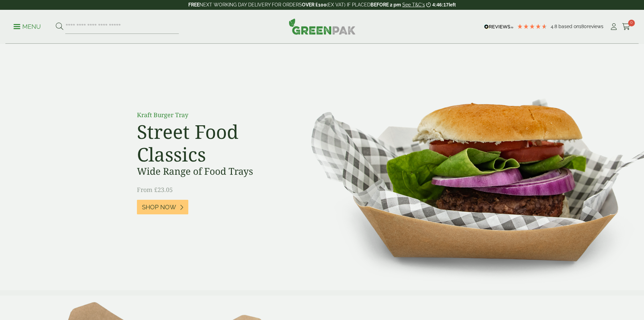  What do you see at coordinates (595, 26) in the screenshot?
I see `span: reviews` at bounding box center [595, 26].